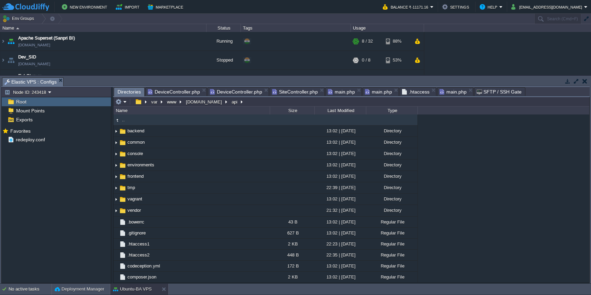 Image resolution: width=591 pixels, height=295 pixels. What do you see at coordinates (351, 102) in the screenshot?
I see `input: Click to enter the path` at bounding box center [351, 102].